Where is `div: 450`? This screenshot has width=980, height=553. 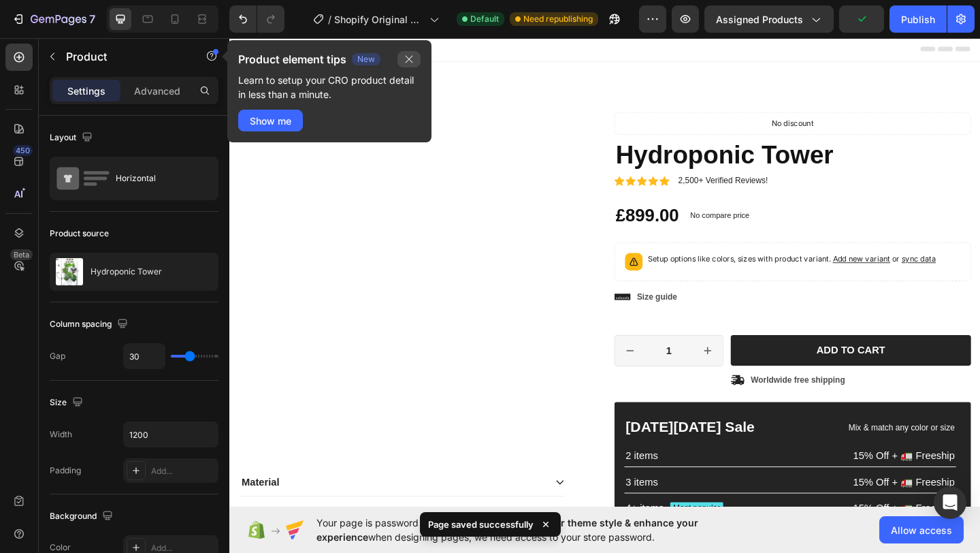
div: 450 is located at coordinates (23, 150).